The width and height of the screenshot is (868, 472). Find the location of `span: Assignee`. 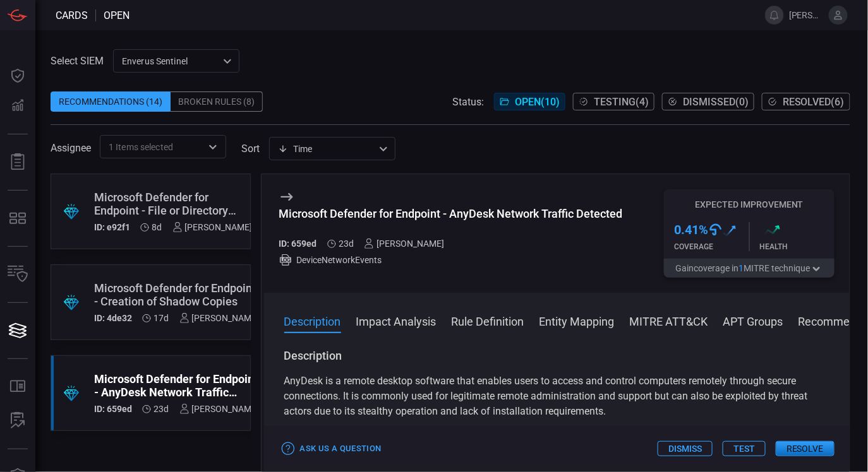

span: Assignee is located at coordinates (71, 148).